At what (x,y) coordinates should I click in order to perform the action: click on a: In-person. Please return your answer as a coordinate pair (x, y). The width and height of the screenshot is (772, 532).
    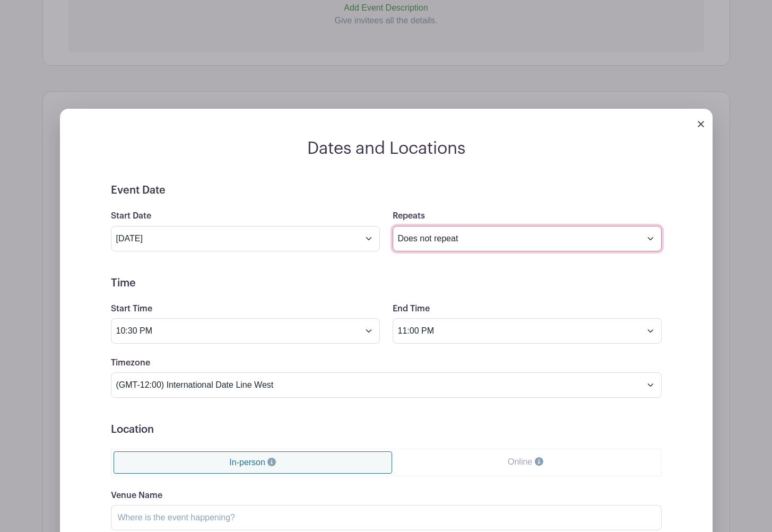
    Looking at the image, I should click on (253, 462).